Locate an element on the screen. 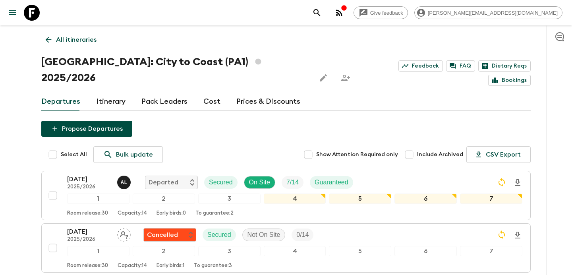  span: Abdiel Luis is located at coordinates (125, 181).